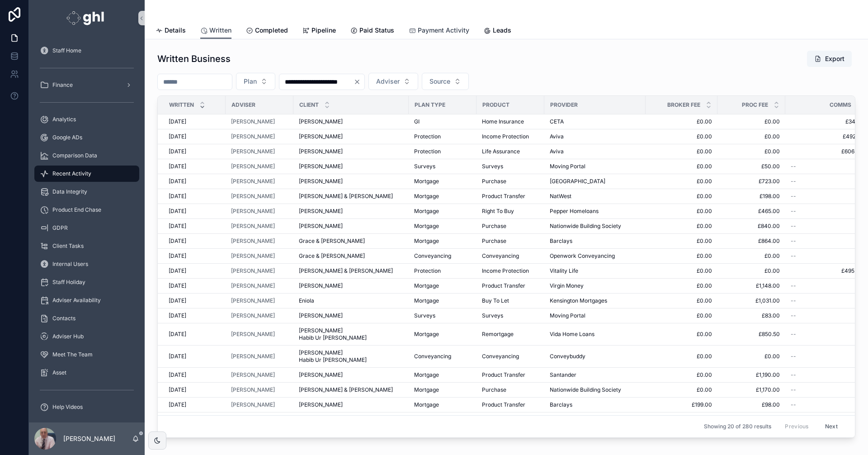  I want to click on div: scrollable content, so click(87, 229).